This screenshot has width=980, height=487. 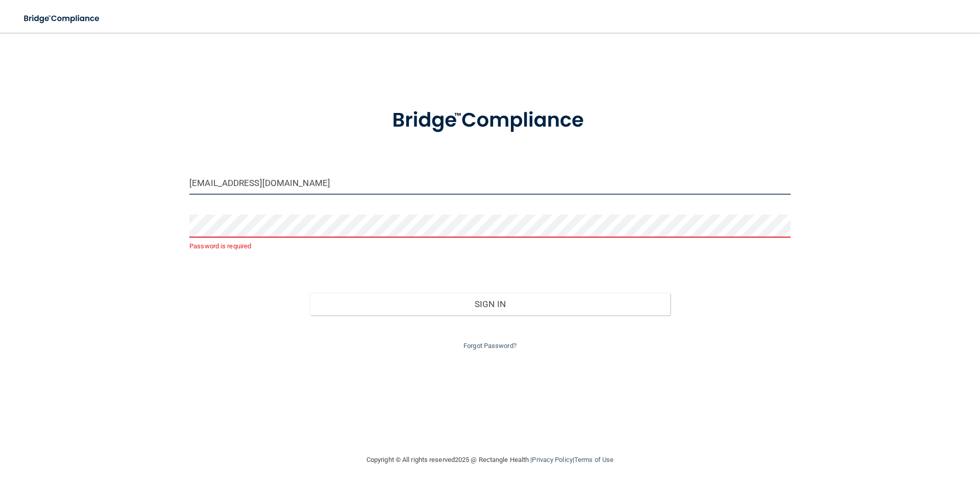 What do you see at coordinates (490, 183) in the screenshot?
I see `input: Email` at bounding box center [490, 183].